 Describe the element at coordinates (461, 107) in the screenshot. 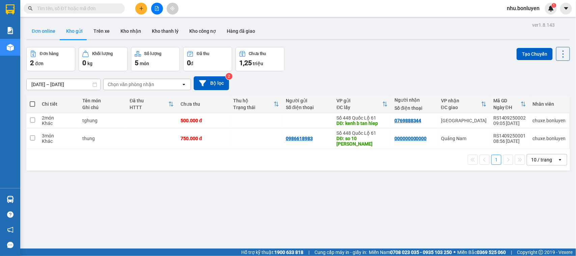

I see `div: ĐC giao` at that location.